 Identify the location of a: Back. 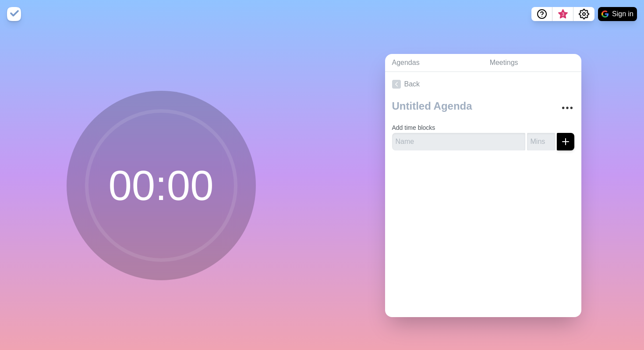
(483, 84).